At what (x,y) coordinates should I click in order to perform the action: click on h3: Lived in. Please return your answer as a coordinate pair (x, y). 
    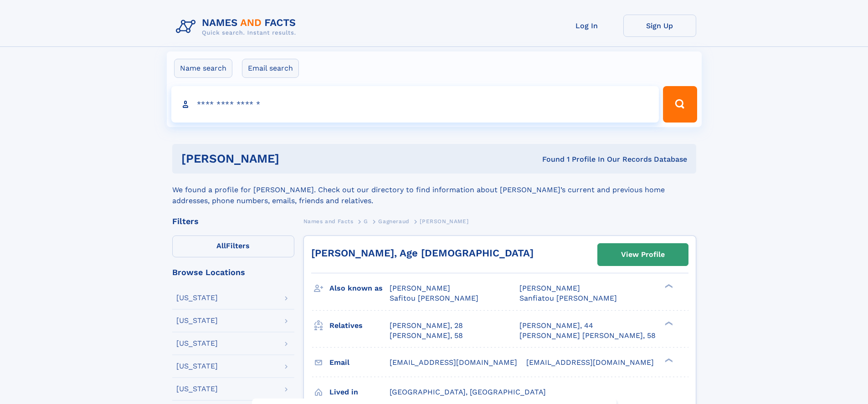
    Looking at the image, I should click on (359, 392).